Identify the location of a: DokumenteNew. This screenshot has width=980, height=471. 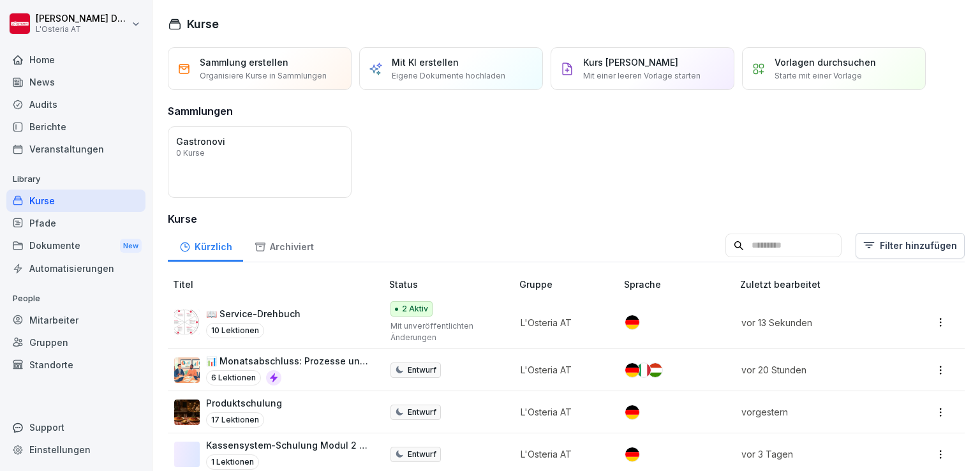
(76, 245).